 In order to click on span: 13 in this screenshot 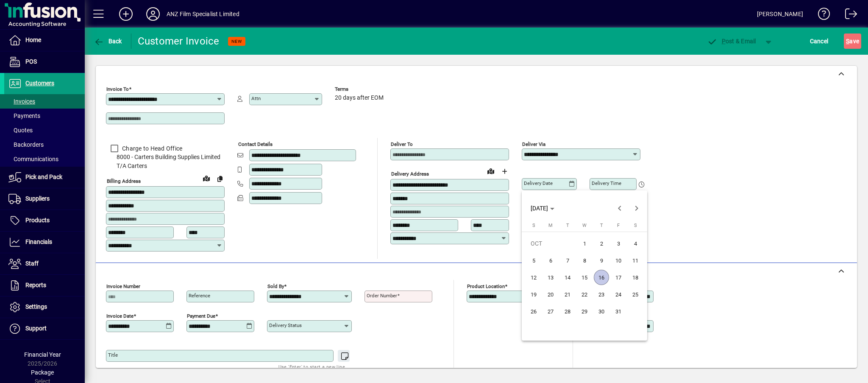, I will do `click(551, 278)`.